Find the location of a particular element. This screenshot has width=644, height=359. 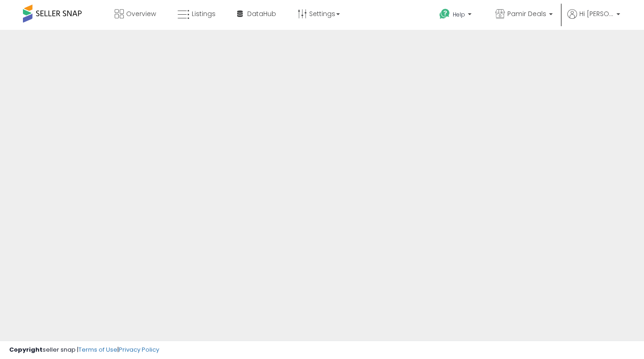

i: Get Help is located at coordinates (445, 14).